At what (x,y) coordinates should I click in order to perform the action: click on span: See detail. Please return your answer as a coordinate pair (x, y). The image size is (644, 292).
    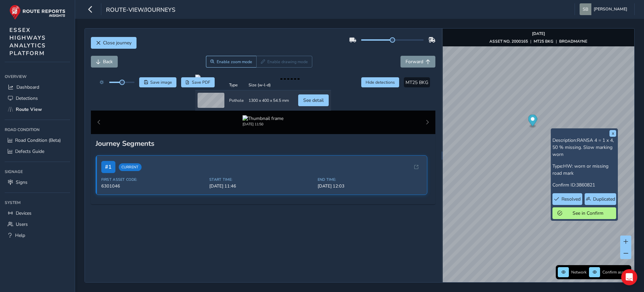
    Looking at the image, I should click on (313, 100).